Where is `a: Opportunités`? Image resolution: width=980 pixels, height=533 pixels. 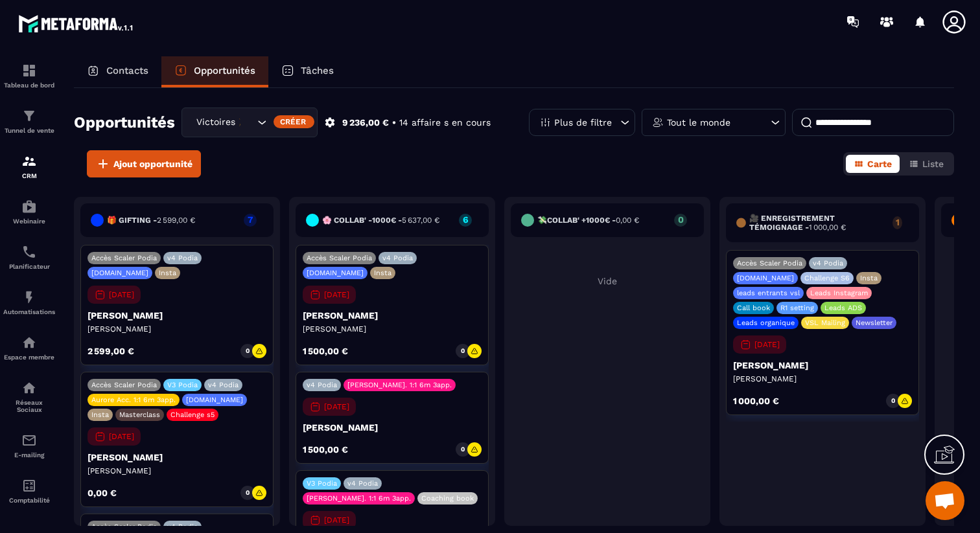 a: Opportunités is located at coordinates (214, 72).